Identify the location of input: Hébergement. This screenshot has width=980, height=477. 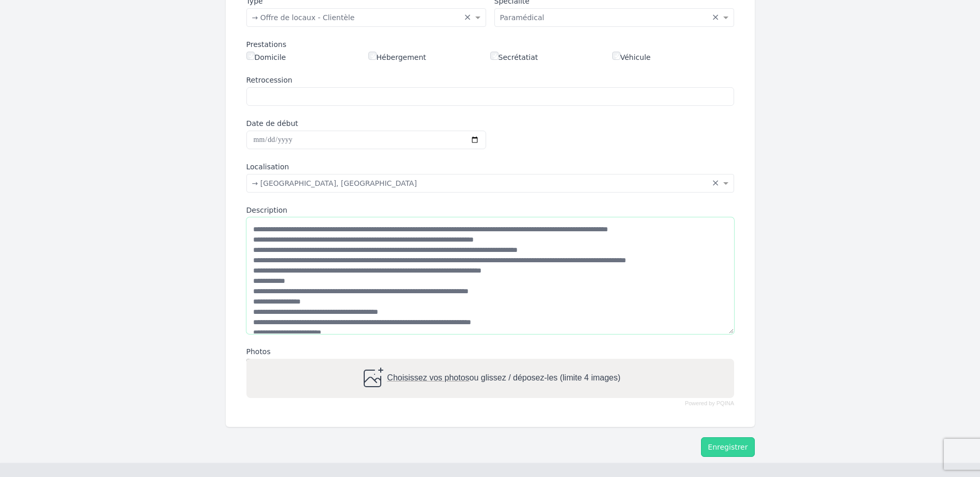
(372, 56).